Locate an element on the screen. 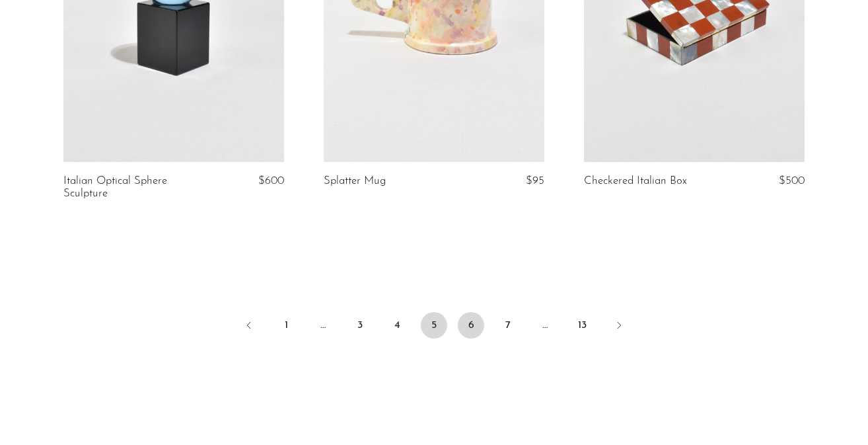  a: Previous is located at coordinates (249, 327).